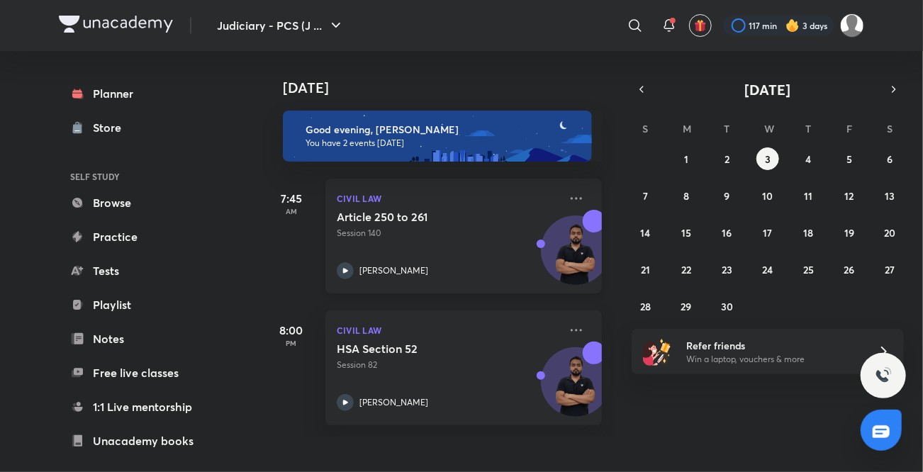 This screenshot has height=472, width=923. Describe the element at coordinates (686, 269) in the screenshot. I see `abbr: September 22, 2025` at that location.